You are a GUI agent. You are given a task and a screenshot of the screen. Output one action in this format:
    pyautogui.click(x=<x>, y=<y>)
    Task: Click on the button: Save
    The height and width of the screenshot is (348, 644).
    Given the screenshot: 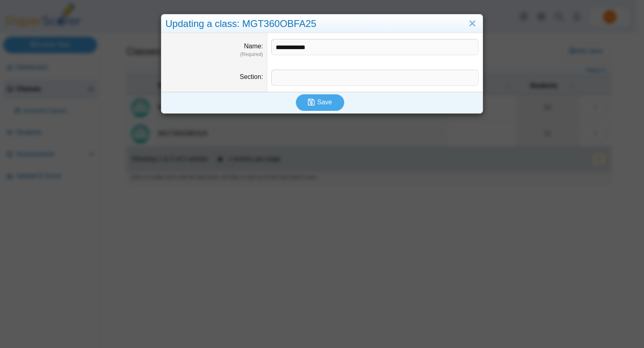 What is the action you would take?
    pyautogui.click(x=320, y=102)
    